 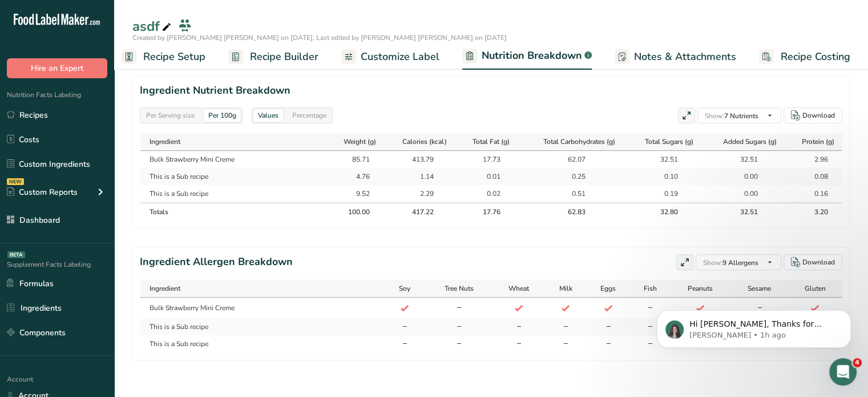 I want to click on div: 0.51, so click(x=571, y=193).